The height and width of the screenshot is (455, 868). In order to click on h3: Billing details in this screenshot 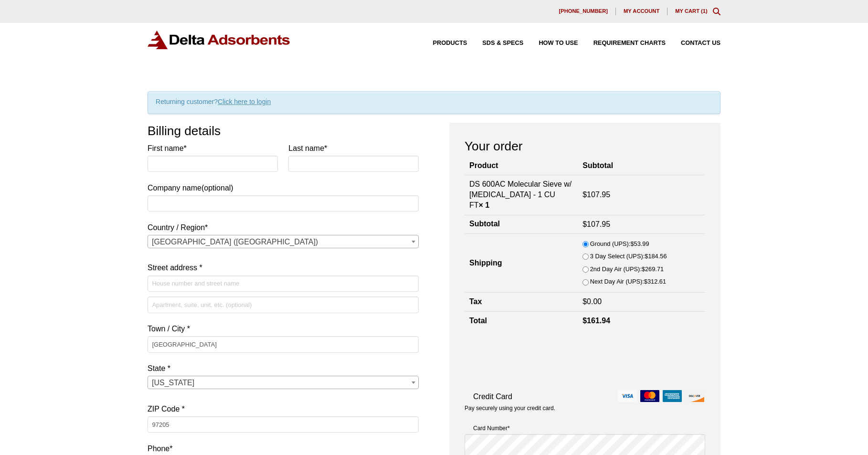, I will do `click(283, 131)`.